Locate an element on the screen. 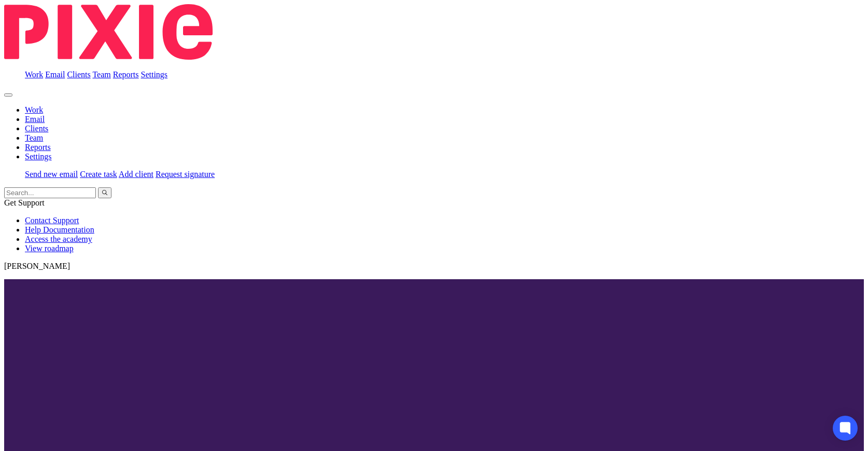  span: Access the academy is located at coordinates (58, 238).